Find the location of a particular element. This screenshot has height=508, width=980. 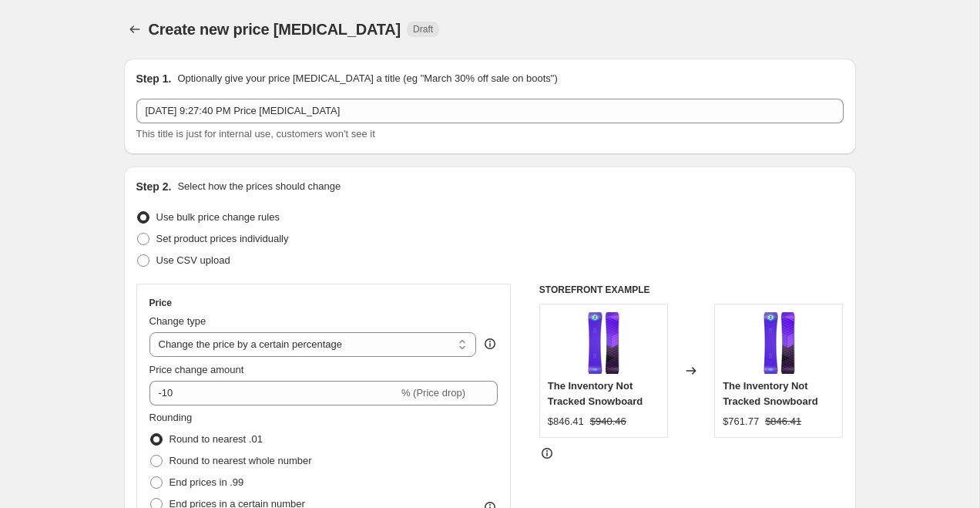

div: $846.41 is located at coordinates (565, 421).